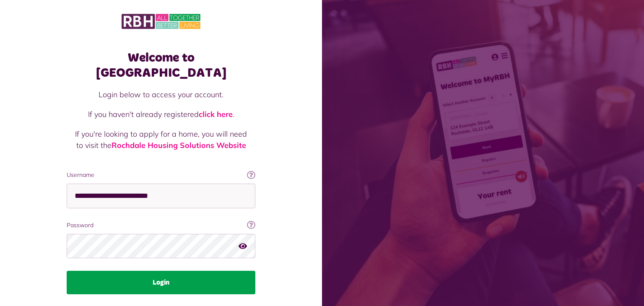  What do you see at coordinates (161, 114) in the screenshot?
I see `p: If you haven't already registered .` at bounding box center [161, 114].